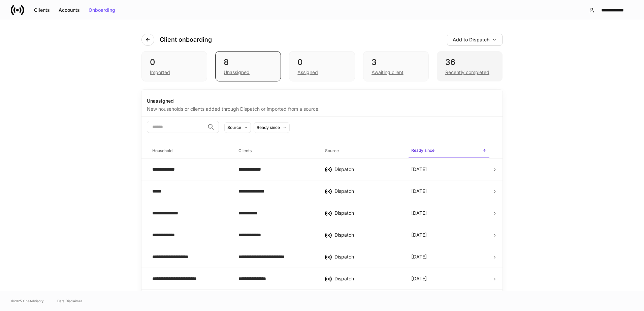 Image resolution: width=644 pixels, height=311 pixels. Describe the element at coordinates (102, 10) in the screenshot. I see `button: Onboarding` at that location.